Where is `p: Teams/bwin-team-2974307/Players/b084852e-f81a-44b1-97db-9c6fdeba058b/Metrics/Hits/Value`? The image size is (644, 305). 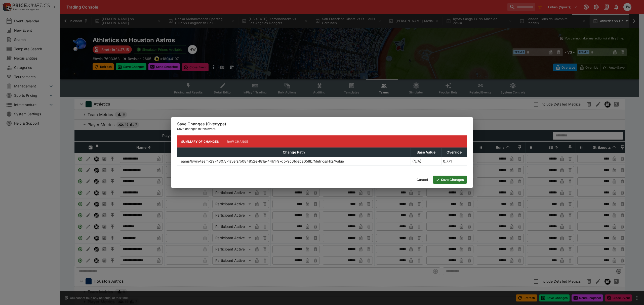
p: Teams/bwin-team-2974307/Players/b084852e-f81a-44b1-97db-9c6fdeba058b/Metrics/Hits/Value is located at coordinates (261, 161).